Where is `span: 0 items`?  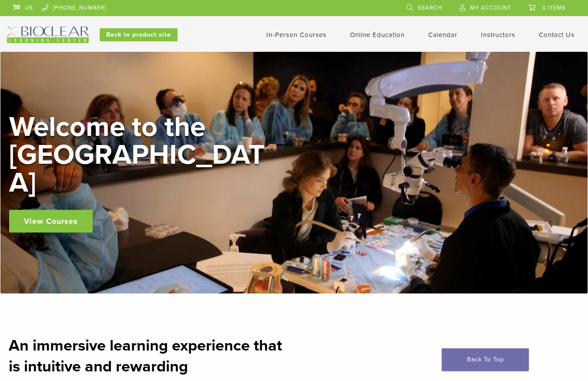 span: 0 items is located at coordinates (554, 8).